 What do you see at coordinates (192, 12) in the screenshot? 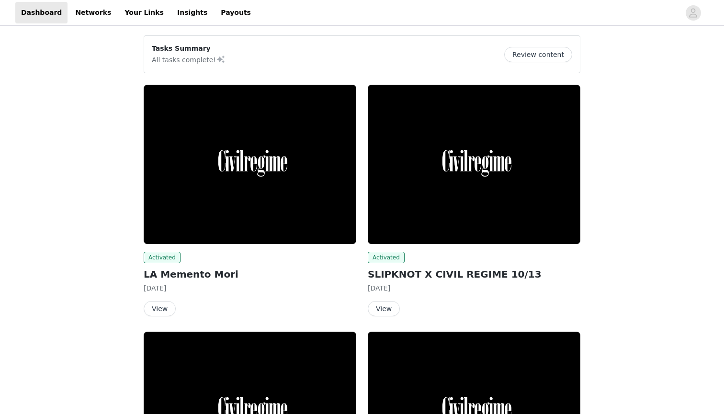
I see `a: Insights` at bounding box center [192, 12].